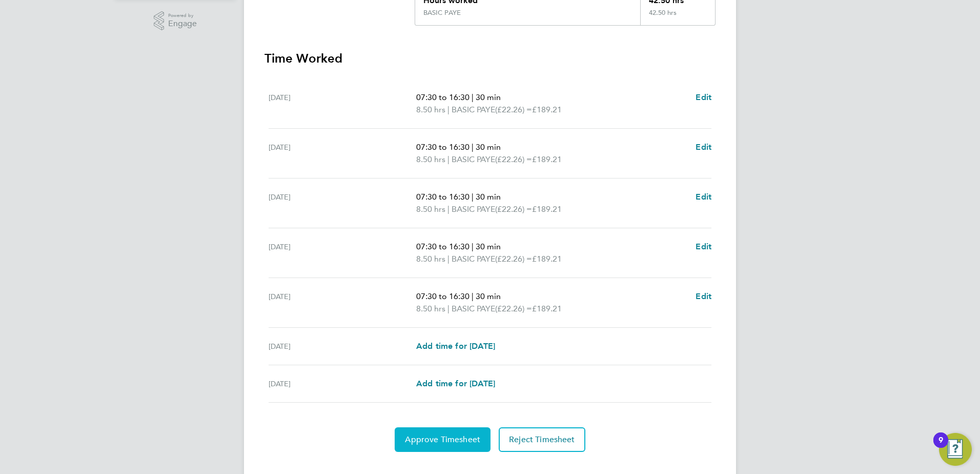 The image size is (980, 474). Describe the element at coordinates (542, 440) in the screenshot. I see `button: Reject Timesheet` at that location.